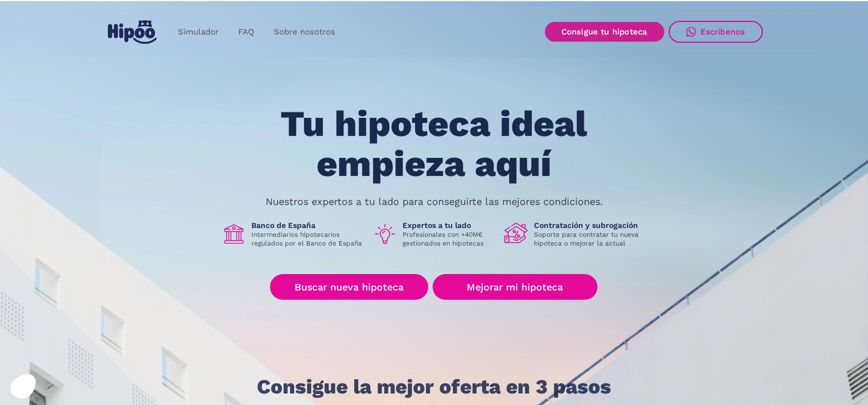 The image size is (868, 405). What do you see at coordinates (604, 32) in the screenshot?
I see `a: Consigue tu hipoteca` at bounding box center [604, 32].